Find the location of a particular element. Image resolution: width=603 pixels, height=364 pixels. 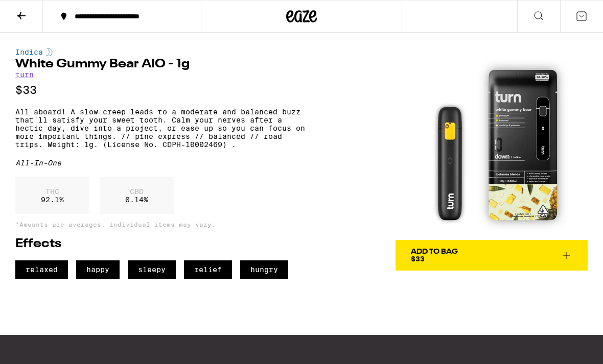

div: 0.14 % is located at coordinates (136, 196).